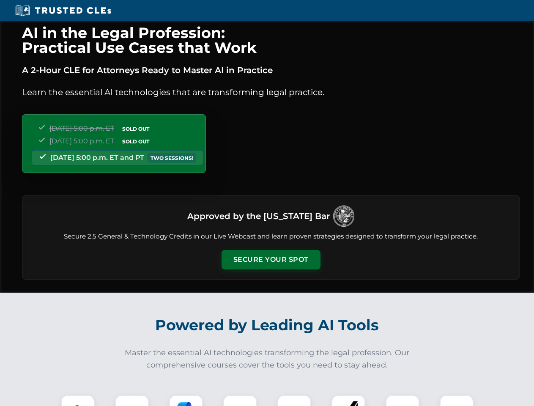 Image resolution: width=534 pixels, height=406 pixels. I want to click on img: Trusted CLEs, so click(63, 11).